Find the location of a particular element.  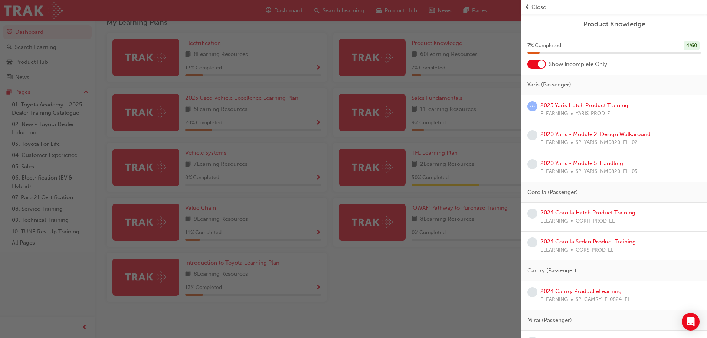

span: CORS-PROD-EL is located at coordinates (594, 250).